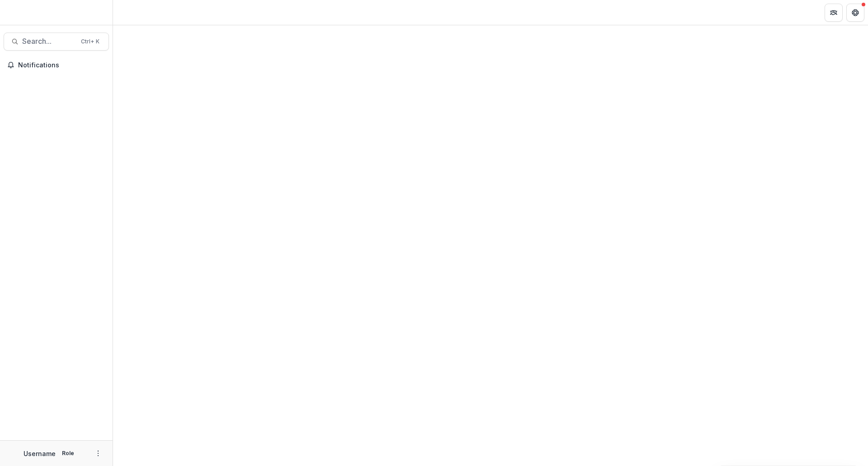  I want to click on span: Search..., so click(49, 41).